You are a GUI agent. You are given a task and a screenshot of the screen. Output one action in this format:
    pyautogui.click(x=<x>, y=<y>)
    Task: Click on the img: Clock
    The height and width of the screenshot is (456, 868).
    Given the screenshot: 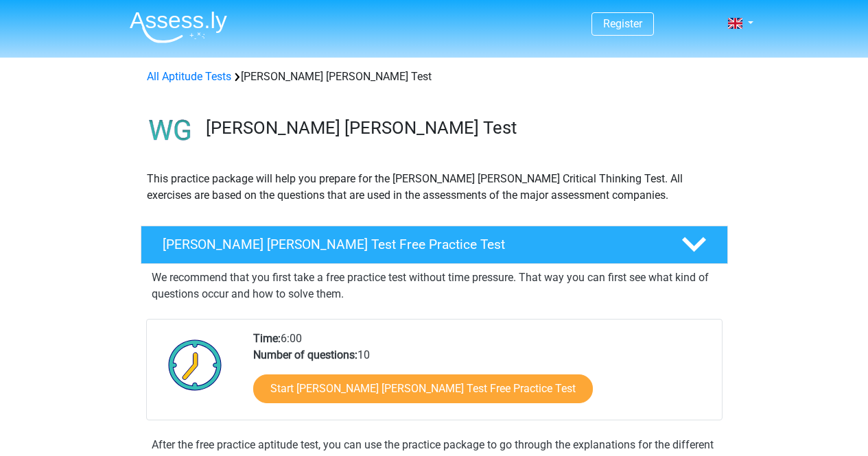 What is the action you would take?
    pyautogui.click(x=195, y=364)
    